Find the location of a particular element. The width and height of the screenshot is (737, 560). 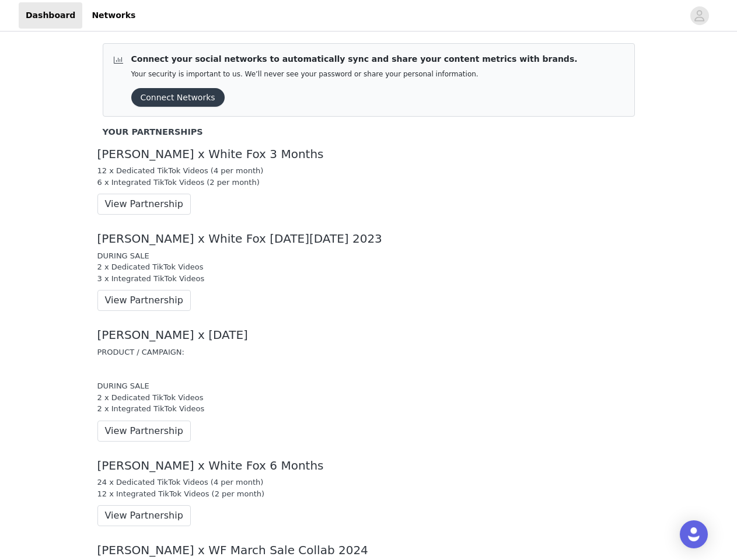

div: 24 x Dedicated TikTok Videos (4 per month) 12 x Integrated TikTok Videos (2 per month) is located at coordinates (368, 488).